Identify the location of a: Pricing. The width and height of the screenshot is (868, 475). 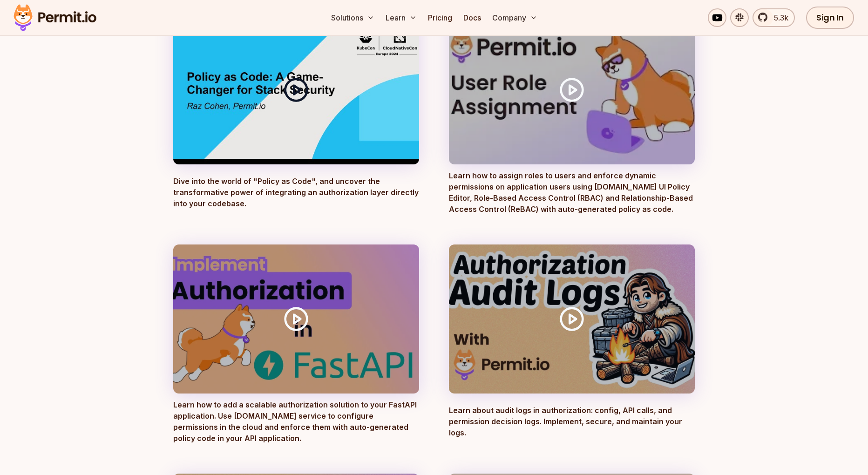
(440, 17).